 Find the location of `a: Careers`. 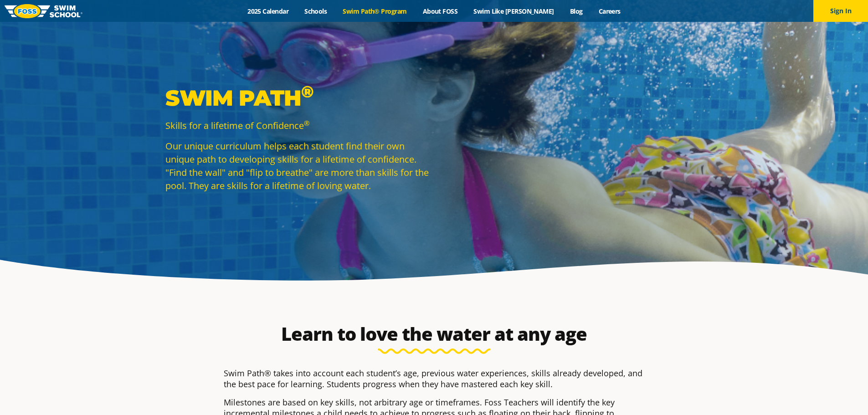

a: Careers is located at coordinates (610, 11).